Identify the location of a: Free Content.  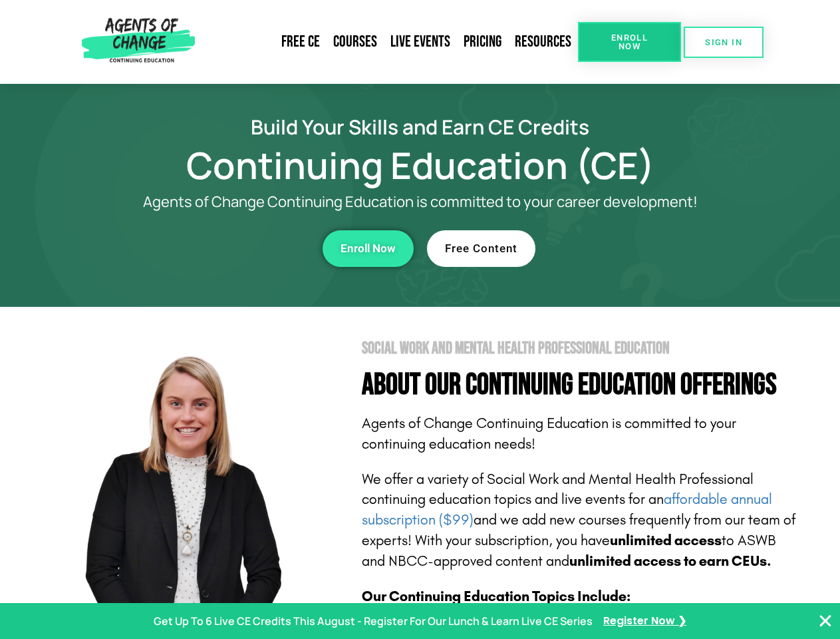
(481, 248).